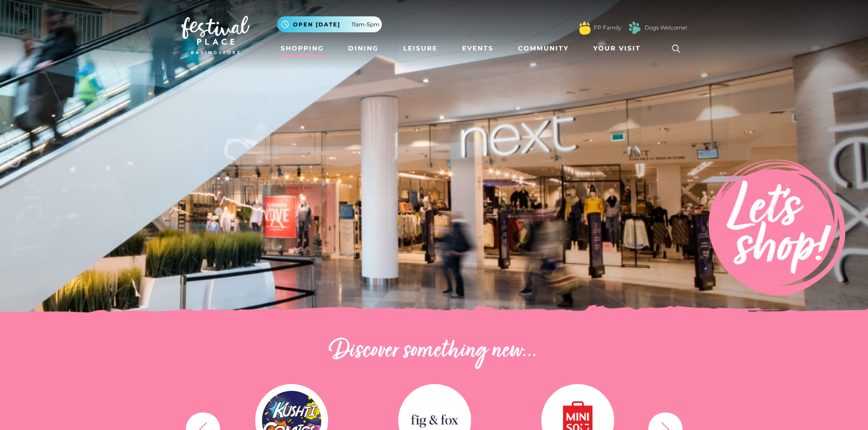 The height and width of the screenshot is (430, 868). Describe the element at coordinates (477, 48) in the screenshot. I see `a: Events` at that location.